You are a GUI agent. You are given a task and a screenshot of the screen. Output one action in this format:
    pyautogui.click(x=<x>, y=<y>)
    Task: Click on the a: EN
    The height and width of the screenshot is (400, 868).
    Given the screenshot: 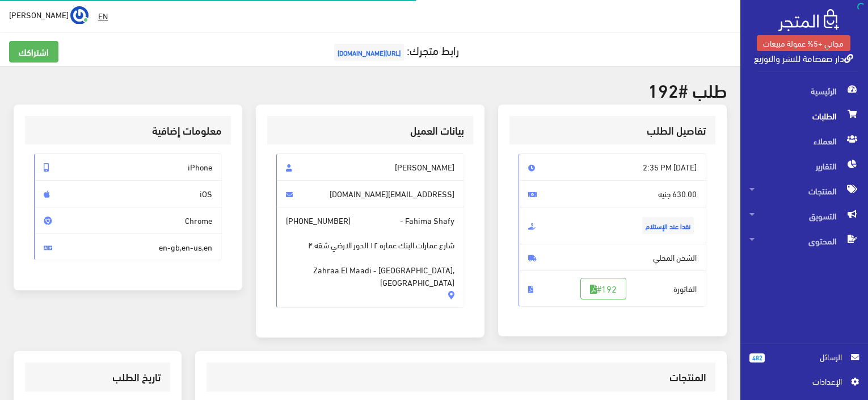 What is the action you would take?
    pyautogui.click(x=103, y=16)
    